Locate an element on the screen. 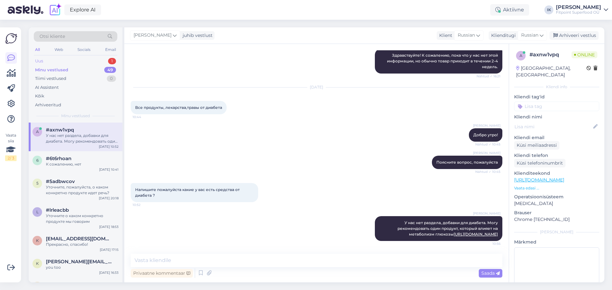  span: l is located at coordinates (37, 212).